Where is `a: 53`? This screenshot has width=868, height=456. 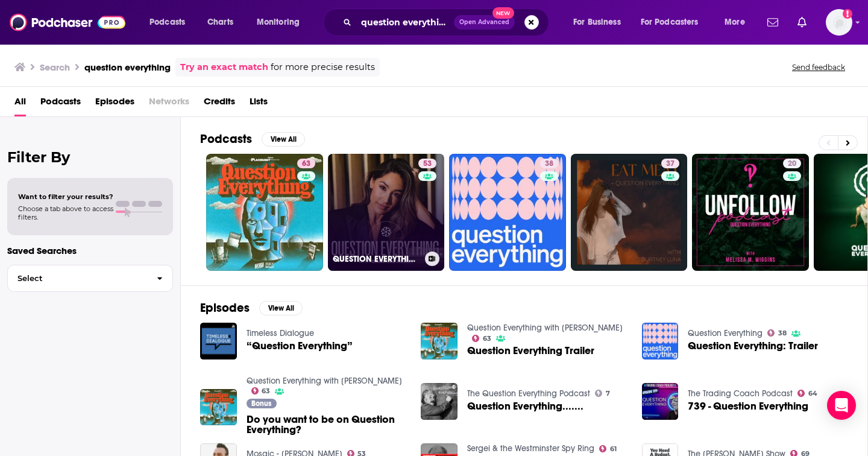
a: 53 is located at coordinates (428, 164).